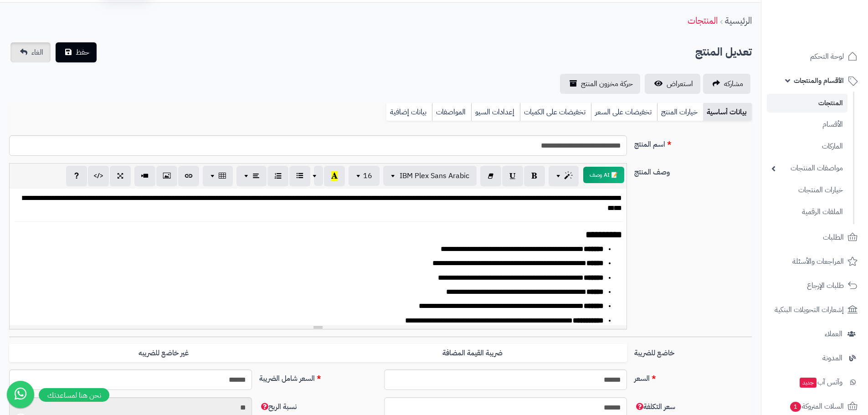 The height and width of the screenshot is (415, 868). What do you see at coordinates (673, 84) in the screenshot?
I see `a: استعراض` at bounding box center [673, 84].